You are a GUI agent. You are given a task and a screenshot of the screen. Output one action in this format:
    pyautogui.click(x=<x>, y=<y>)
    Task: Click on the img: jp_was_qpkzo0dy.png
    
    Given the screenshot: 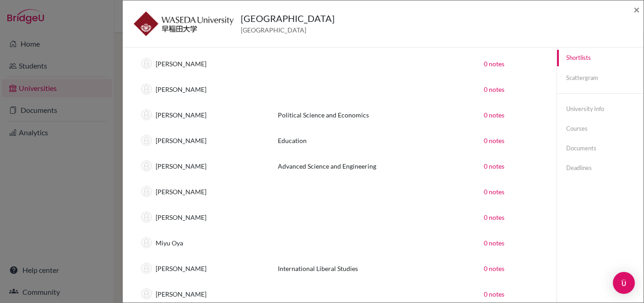 What is the action you would take?
    pyautogui.click(x=183, y=24)
    